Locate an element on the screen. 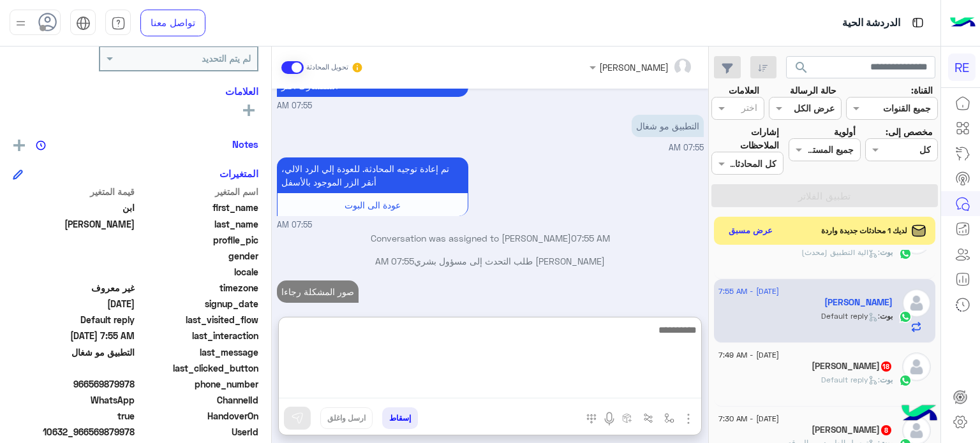 Image resolution: width=980 pixels, height=443 pixels. span: عودة الى البوت is located at coordinates (373, 204).